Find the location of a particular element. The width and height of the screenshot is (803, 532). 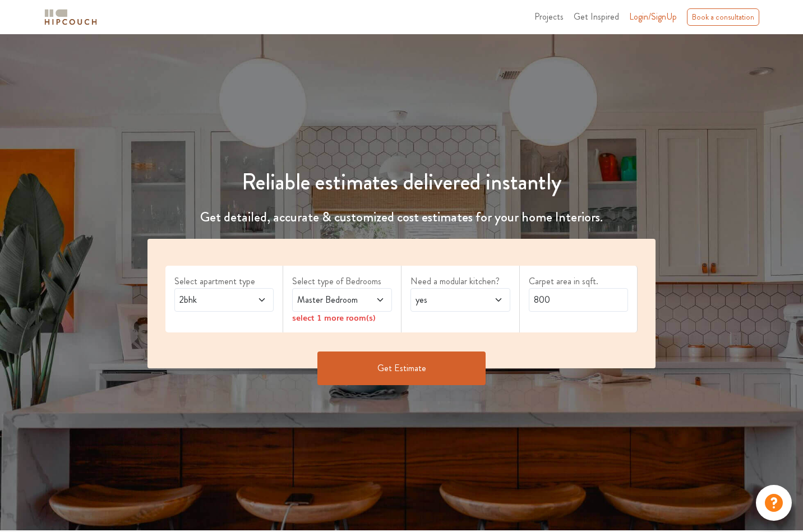

img: logo-horizontal.svg is located at coordinates (71, 17).